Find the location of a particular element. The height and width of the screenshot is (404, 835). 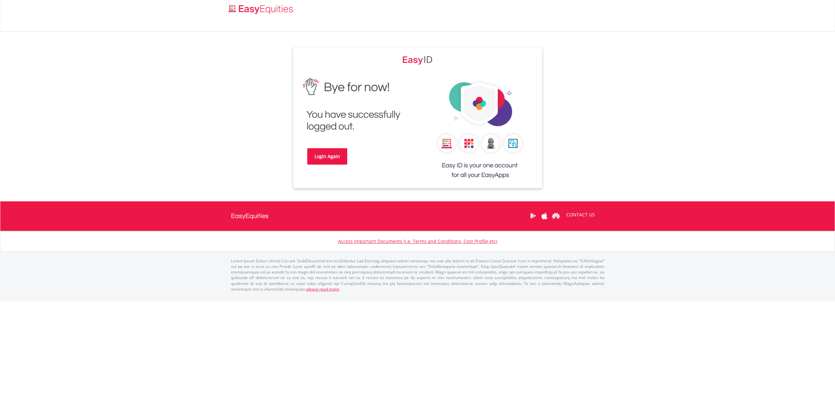

a: Google Play is located at coordinates (533, 216).